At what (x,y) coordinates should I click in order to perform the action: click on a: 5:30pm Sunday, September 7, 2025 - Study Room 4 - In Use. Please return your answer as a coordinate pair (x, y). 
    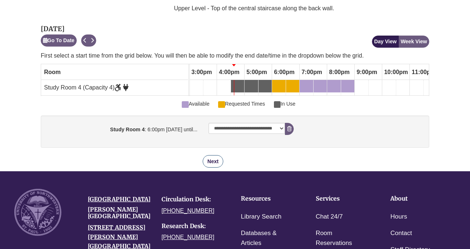
    Looking at the image, I should click on (265, 86).